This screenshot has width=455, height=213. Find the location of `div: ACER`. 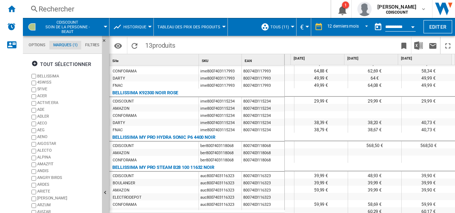

div: ACER is located at coordinates (68, 96).